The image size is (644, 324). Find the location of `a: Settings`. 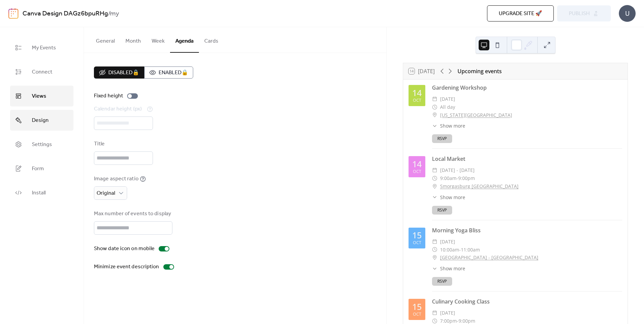

a: Settings is located at coordinates (42, 144).